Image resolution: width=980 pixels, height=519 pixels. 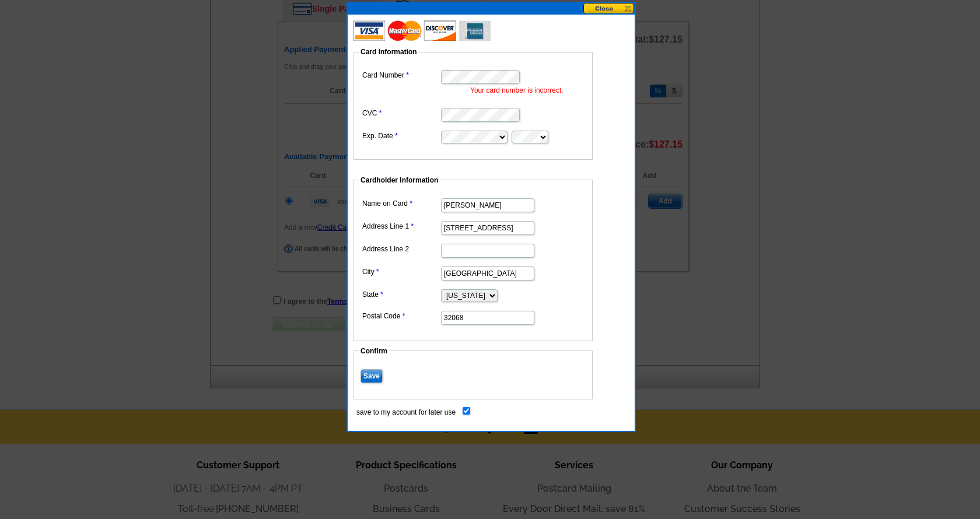 What do you see at coordinates (401, 113) in the screenshot?
I see `label: CVC` at bounding box center [401, 113].